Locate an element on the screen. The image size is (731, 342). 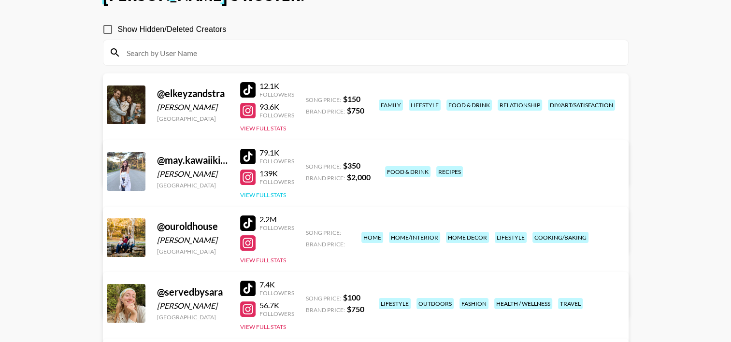
div: 7.4K is located at coordinates (277, 284).